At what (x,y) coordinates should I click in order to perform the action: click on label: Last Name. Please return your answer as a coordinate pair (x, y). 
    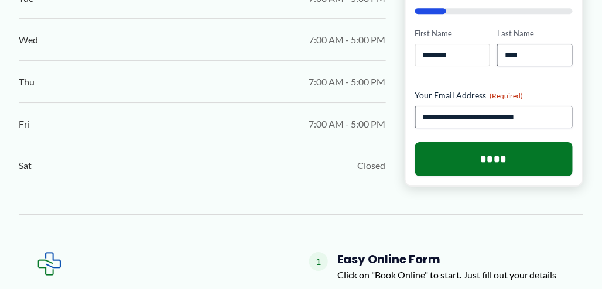
    Looking at the image, I should click on (534, 33).